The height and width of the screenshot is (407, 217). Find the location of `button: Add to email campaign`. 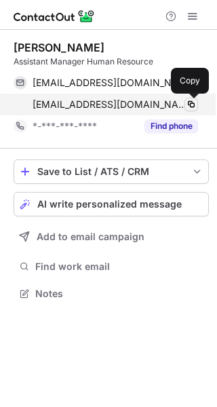

button: Add to email campaign is located at coordinates (111, 237).